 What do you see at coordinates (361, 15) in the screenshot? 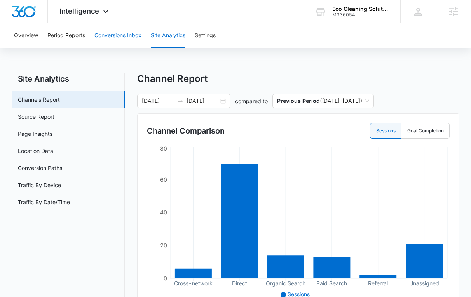
I see `div: account id` at bounding box center [361, 15].